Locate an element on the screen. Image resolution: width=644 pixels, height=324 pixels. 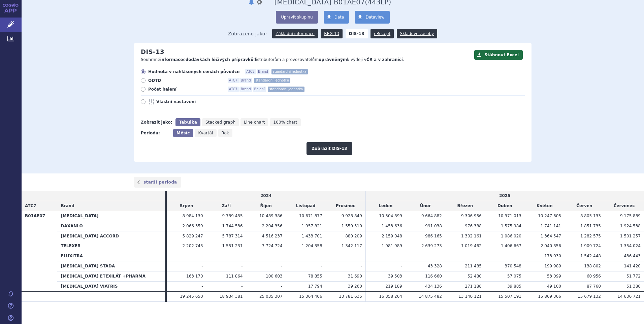
span: 60 956 is located at coordinates (594, 276).